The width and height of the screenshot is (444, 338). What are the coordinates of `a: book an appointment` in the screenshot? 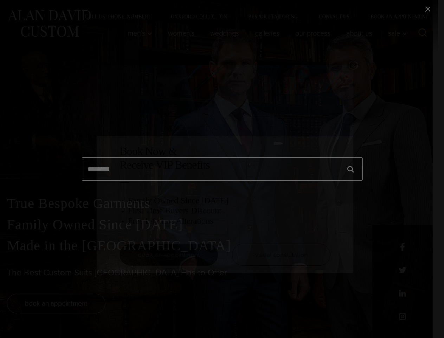 It's located at (169, 254).